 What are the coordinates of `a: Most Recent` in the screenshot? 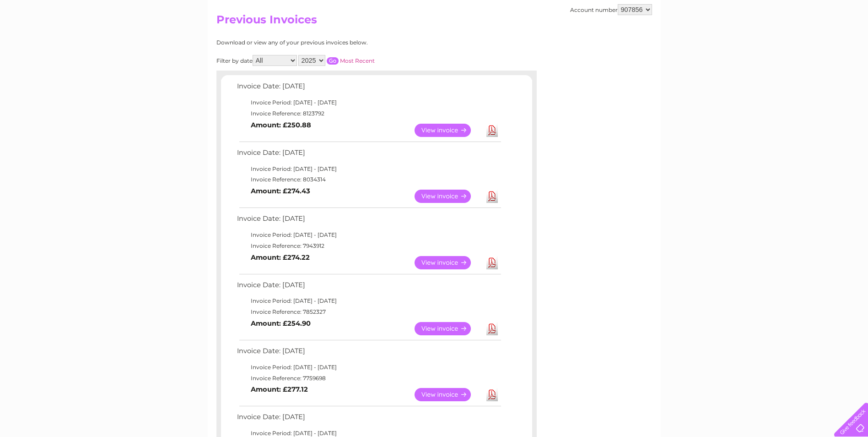 It's located at (357, 60).